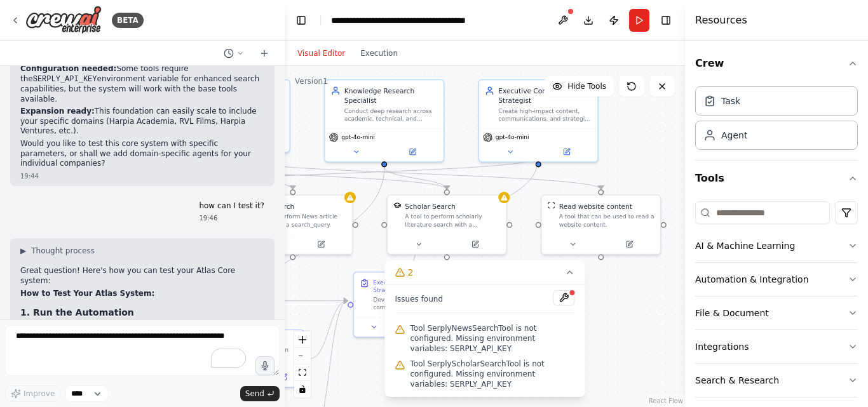 This screenshot has width=868, height=407. Describe the element at coordinates (596, 206) in the screenshot. I see `div: Read website content` at that location.